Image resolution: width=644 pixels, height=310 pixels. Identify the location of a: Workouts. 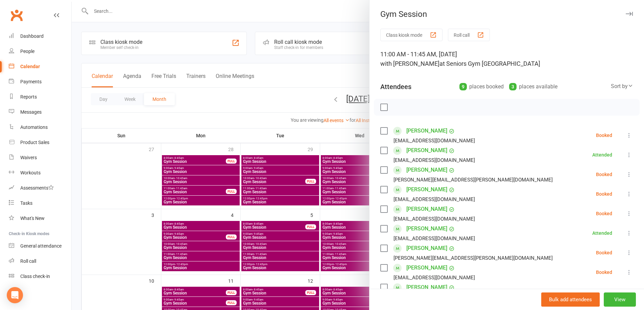
(40, 173).